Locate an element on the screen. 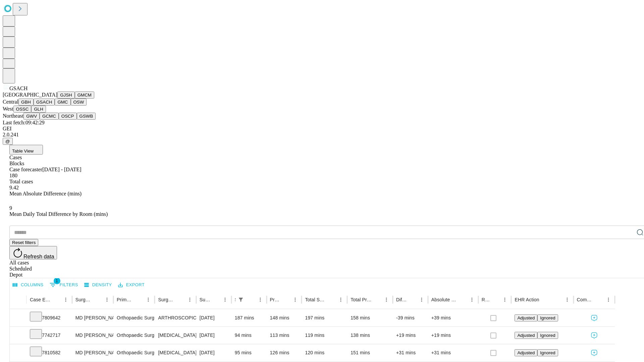  div: Predicted In Room Duration is located at coordinates (275, 300).